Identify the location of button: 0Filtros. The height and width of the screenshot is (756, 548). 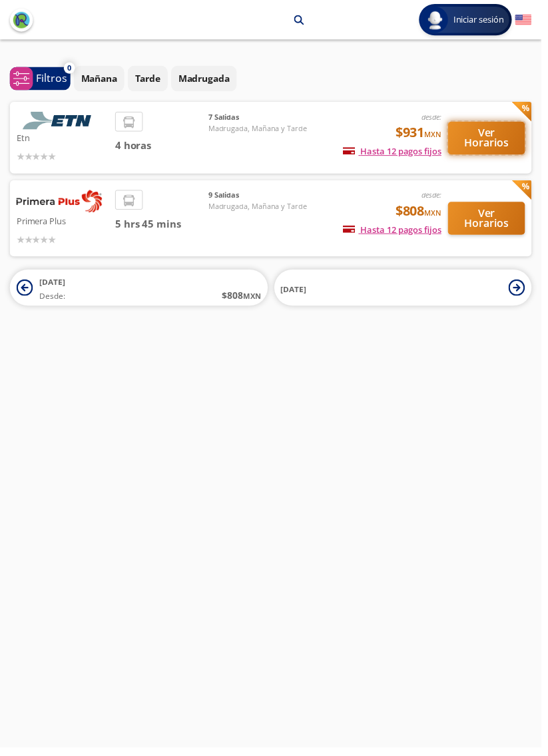
(40, 79).